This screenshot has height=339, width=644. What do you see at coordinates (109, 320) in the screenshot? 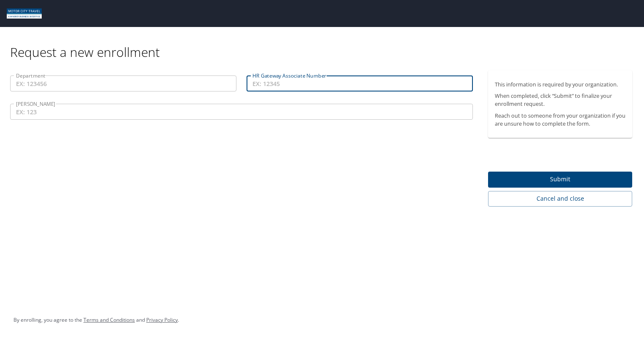
I see `a: Terms and Conditions` at bounding box center [109, 320].